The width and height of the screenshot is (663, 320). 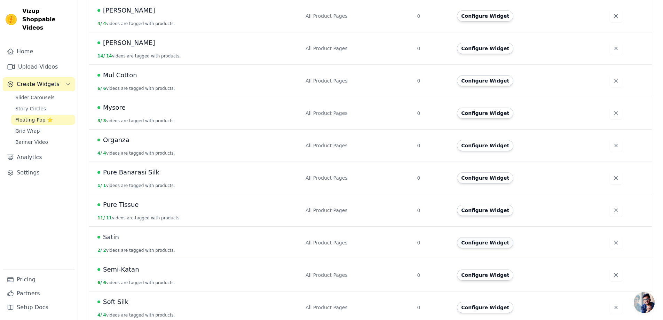 I want to click on span: 2 /, so click(x=100, y=250).